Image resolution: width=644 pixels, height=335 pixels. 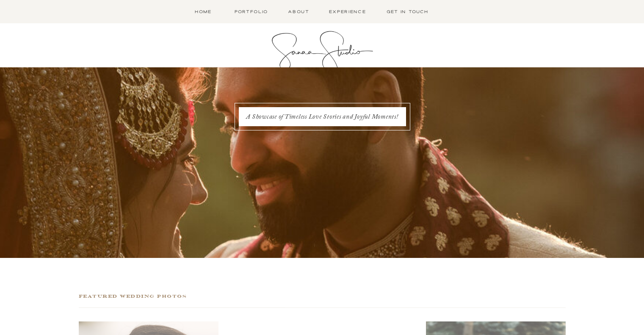 What do you see at coordinates (299, 12) in the screenshot?
I see `a: About` at bounding box center [299, 12].